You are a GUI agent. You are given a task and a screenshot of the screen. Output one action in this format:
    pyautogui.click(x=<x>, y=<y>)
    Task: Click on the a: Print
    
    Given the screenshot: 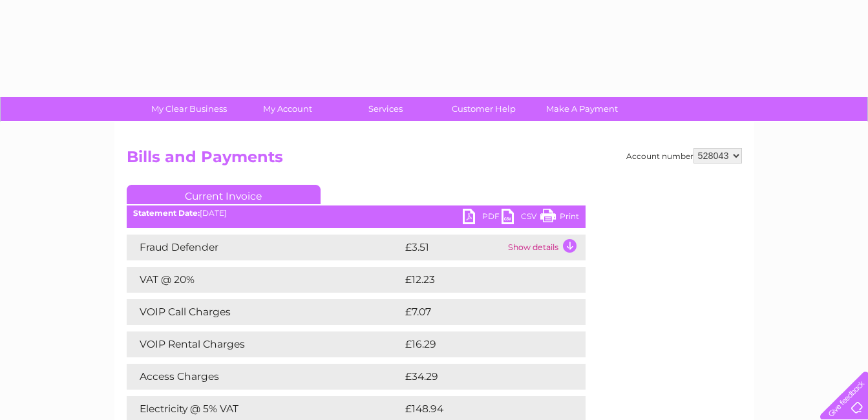 What is the action you would take?
    pyautogui.click(x=560, y=218)
    